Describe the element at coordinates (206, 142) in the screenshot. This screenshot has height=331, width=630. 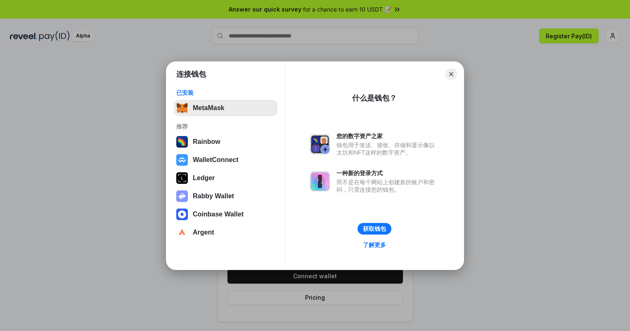
I see `div: Rainbow` at that location.